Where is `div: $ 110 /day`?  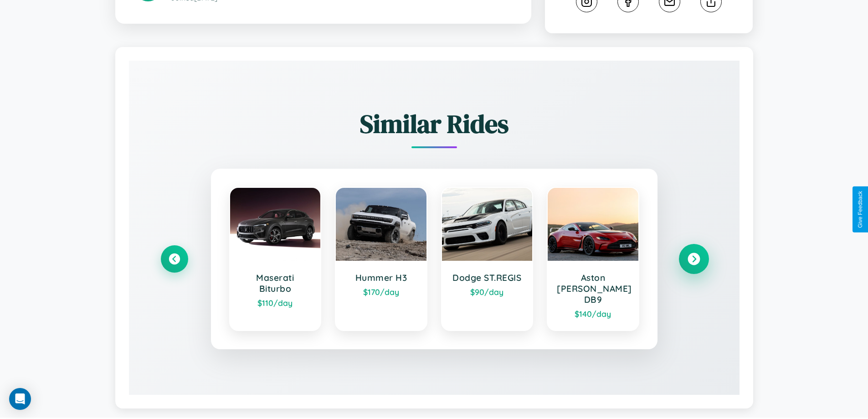
div: $ 110 /day is located at coordinates (275, 303).